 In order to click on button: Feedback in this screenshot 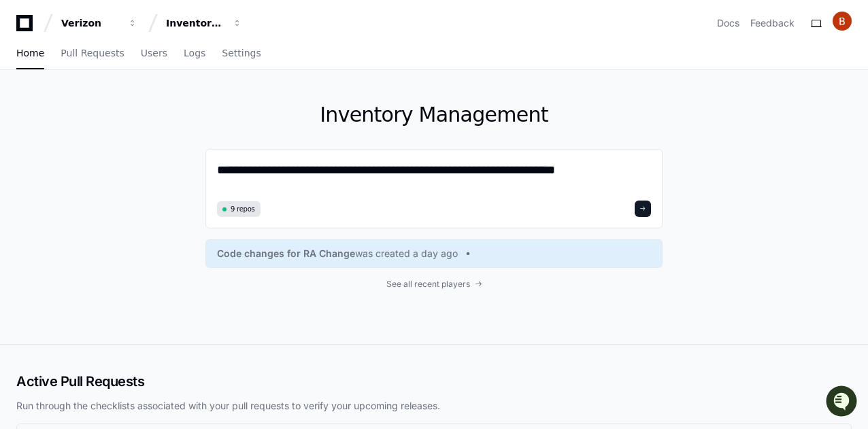, I will do `click(772, 23)`.